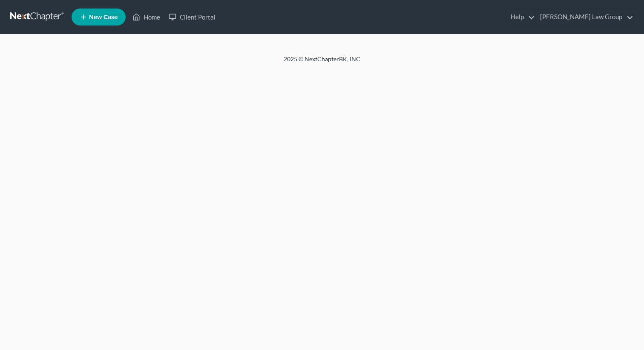 The height and width of the screenshot is (350, 644). Describe the element at coordinates (322, 63) in the screenshot. I see `div: 2025 © NextChapterBK, INC` at that location.